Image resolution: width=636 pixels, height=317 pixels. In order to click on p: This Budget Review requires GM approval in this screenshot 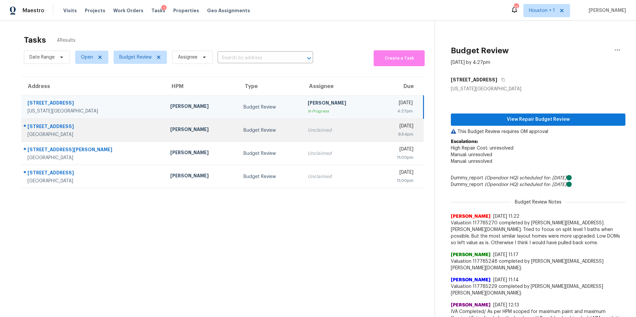, I will do `click(538, 132)`.